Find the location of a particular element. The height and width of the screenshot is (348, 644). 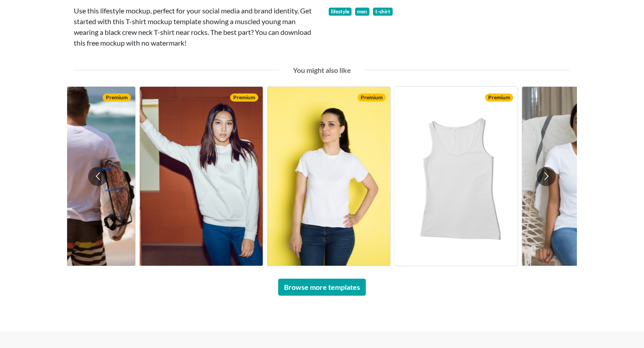

div: You might also like is located at coordinates (322, 70).